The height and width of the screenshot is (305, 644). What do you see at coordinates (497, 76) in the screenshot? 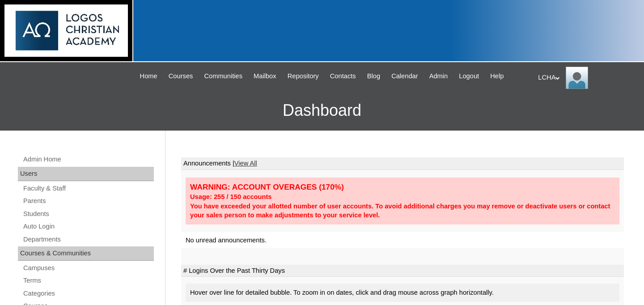
I see `a: Help` at bounding box center [497, 76].